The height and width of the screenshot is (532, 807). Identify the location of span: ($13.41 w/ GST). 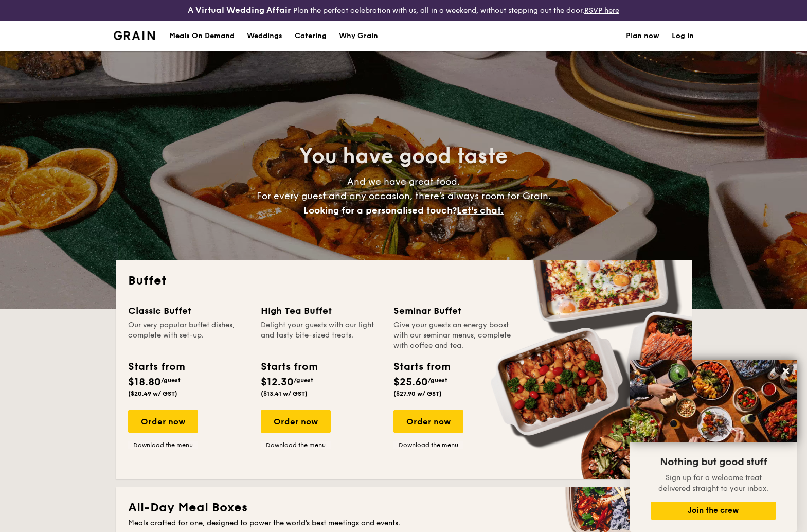
(284, 393).